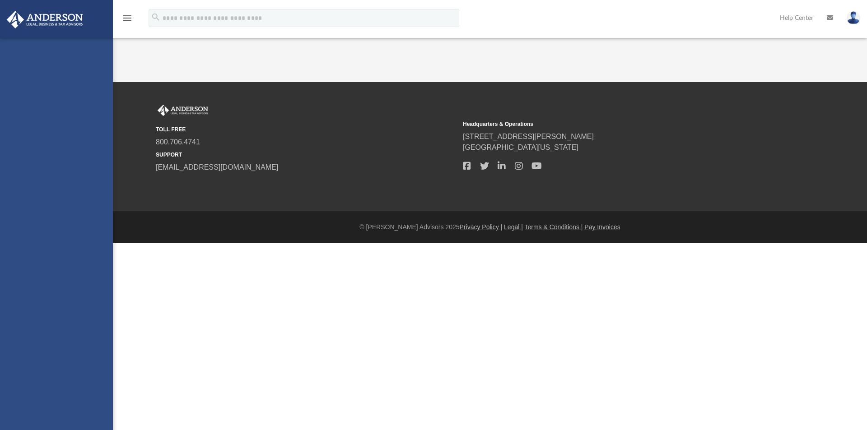 Image resolution: width=867 pixels, height=430 pixels. Describe the element at coordinates (178, 142) in the screenshot. I see `a: 800.706.4741` at that location.